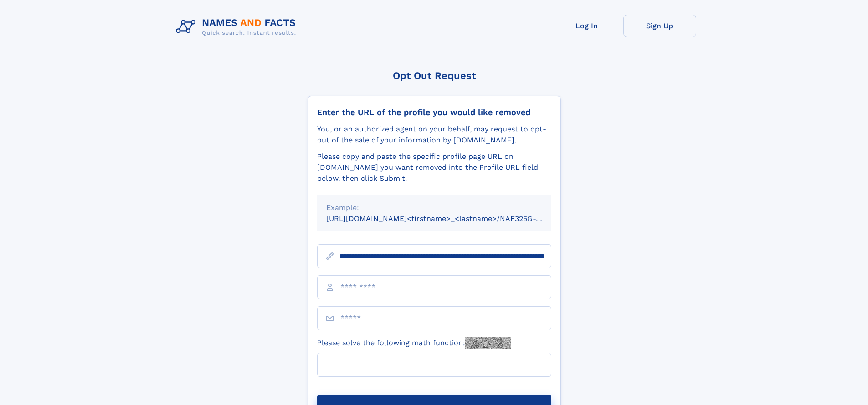  I want to click on div: Opt Out Request, so click(434, 76).